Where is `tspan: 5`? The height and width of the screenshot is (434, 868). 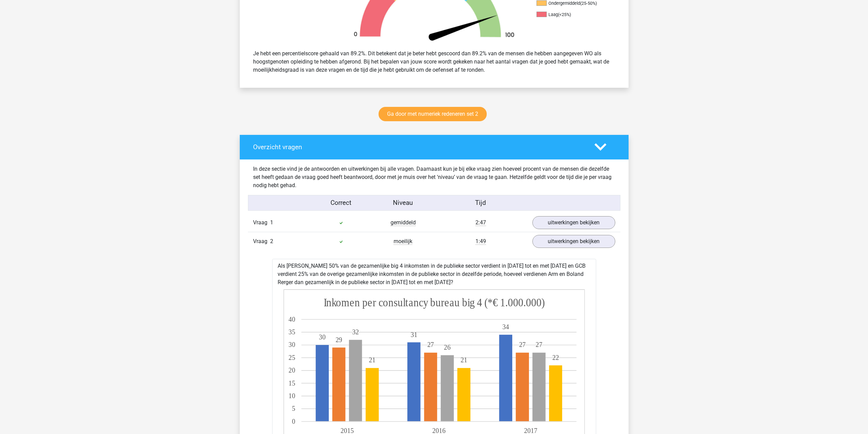
tspan: 5 is located at coordinates (294, 408).